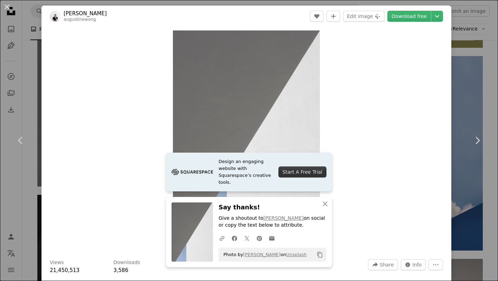  Describe the element at coordinates (320, 254) in the screenshot. I see `button: Copy to clipboard` at that location.